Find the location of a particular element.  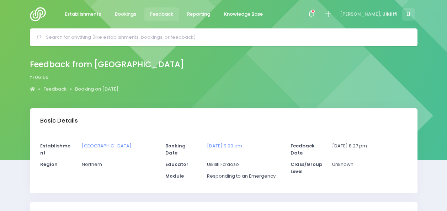

strong: Establishment is located at coordinates (55, 149).